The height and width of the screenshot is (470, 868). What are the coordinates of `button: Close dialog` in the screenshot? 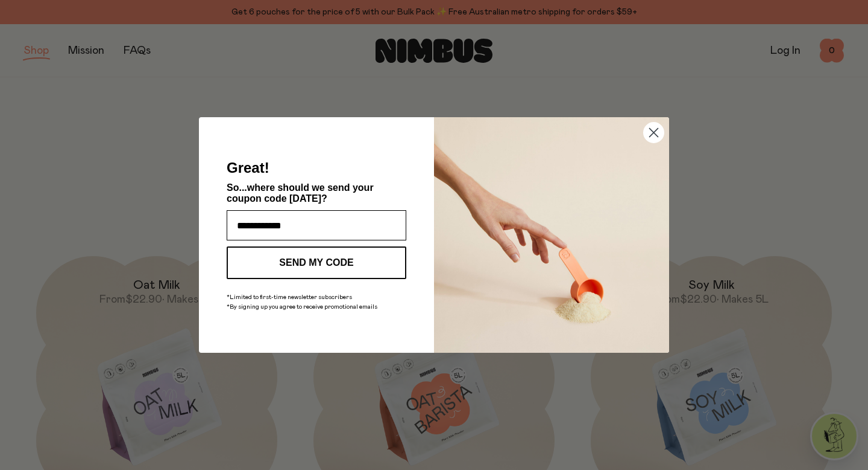 It's located at (654, 132).